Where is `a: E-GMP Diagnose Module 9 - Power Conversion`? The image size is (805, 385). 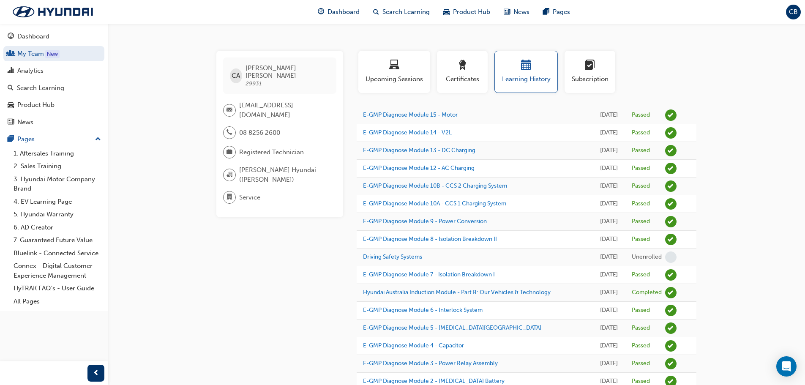
a: E-GMP Diagnose Module 9 - Power Conversion is located at coordinates (424, 221).